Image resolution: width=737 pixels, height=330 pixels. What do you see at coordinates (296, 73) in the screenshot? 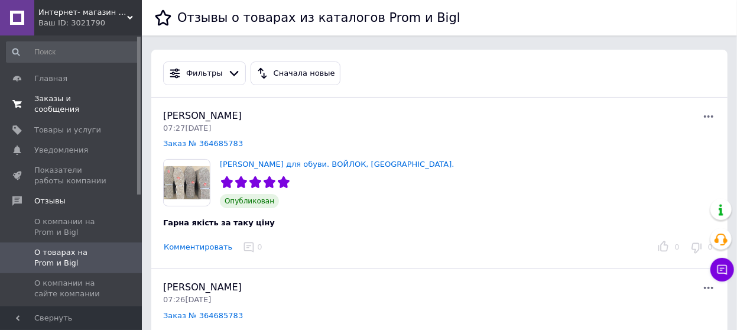
I see `button: Сначала новые` at bounding box center [296, 73].